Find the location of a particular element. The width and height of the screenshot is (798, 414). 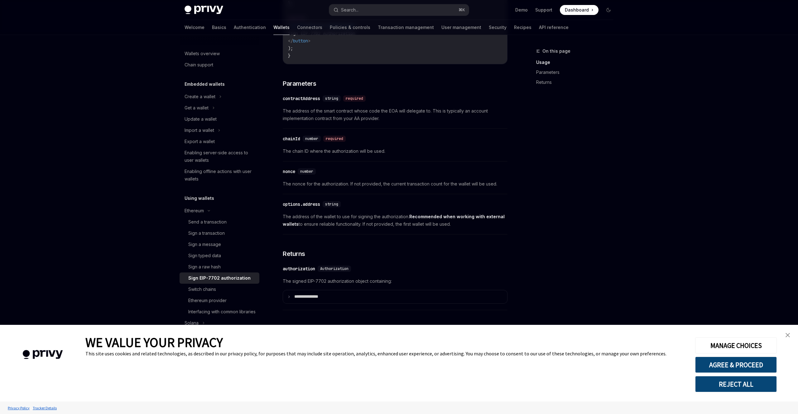

div: nonce is located at coordinates (289, 172).